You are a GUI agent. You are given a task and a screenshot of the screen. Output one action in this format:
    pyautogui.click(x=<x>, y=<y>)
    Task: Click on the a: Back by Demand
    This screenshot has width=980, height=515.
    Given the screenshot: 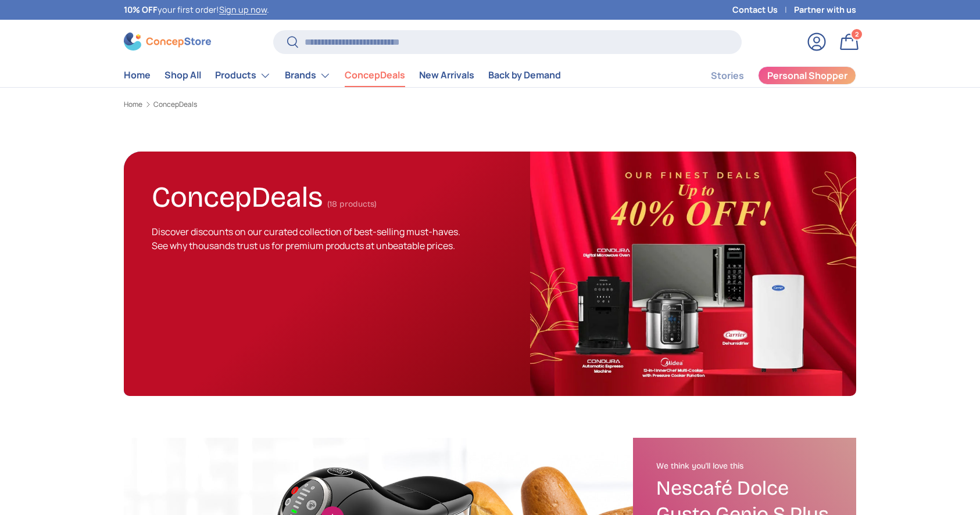 What is the action you would take?
    pyautogui.click(x=525, y=75)
    